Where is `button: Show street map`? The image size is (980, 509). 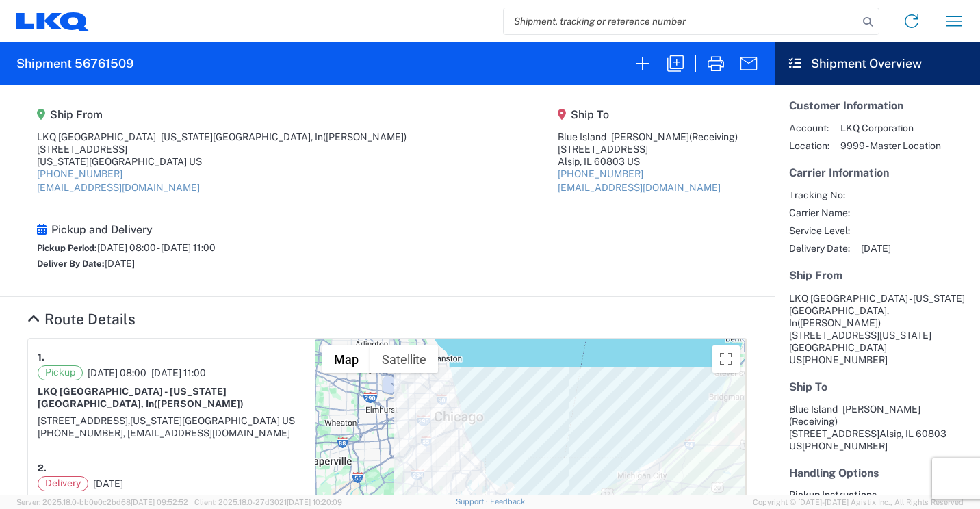 button: Show street map is located at coordinates (346, 359).